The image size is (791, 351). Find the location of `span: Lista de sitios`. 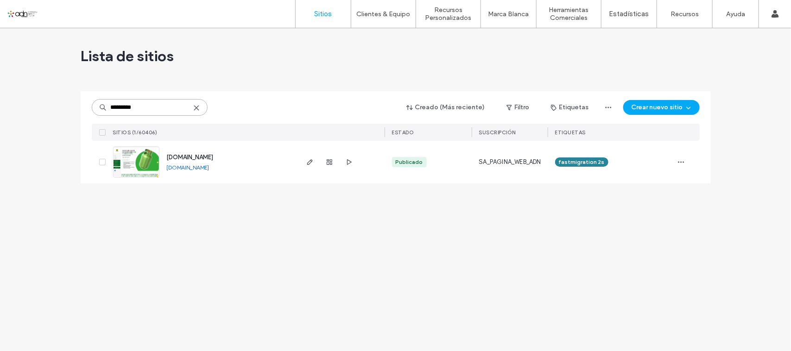

span: Lista de sitios is located at coordinates (128, 56).